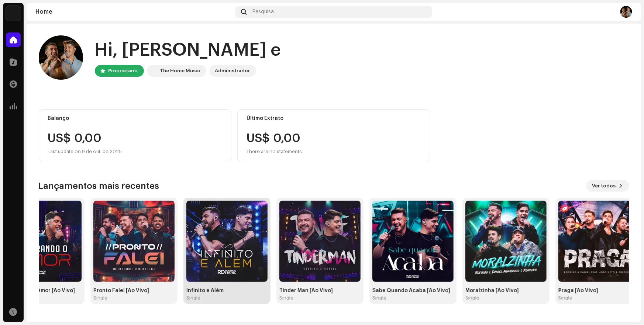  Describe the element at coordinates (233, 71) in the screenshot. I see `div: Administrador` at that location.